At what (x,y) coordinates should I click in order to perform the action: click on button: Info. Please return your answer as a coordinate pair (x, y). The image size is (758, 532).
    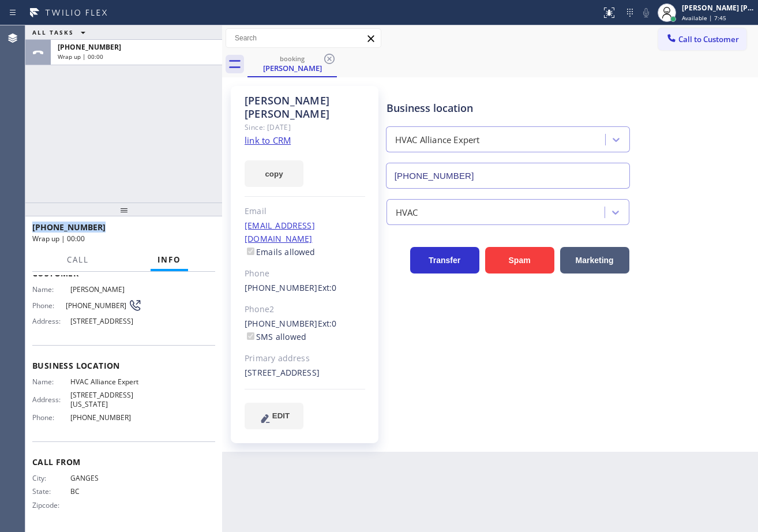
    Looking at the image, I should click on (169, 260).